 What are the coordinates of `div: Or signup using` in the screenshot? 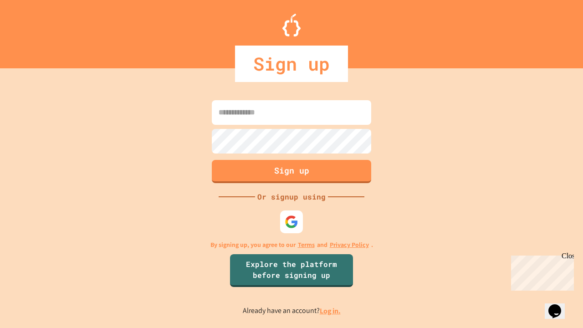 It's located at (292, 197).